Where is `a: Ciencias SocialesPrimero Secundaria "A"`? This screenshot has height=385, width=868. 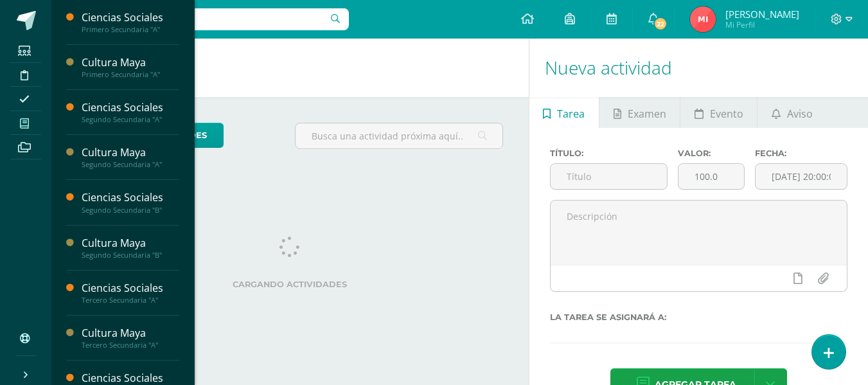 a: Ciencias SocialesPrimero Secundaria "A" is located at coordinates (130, 22).